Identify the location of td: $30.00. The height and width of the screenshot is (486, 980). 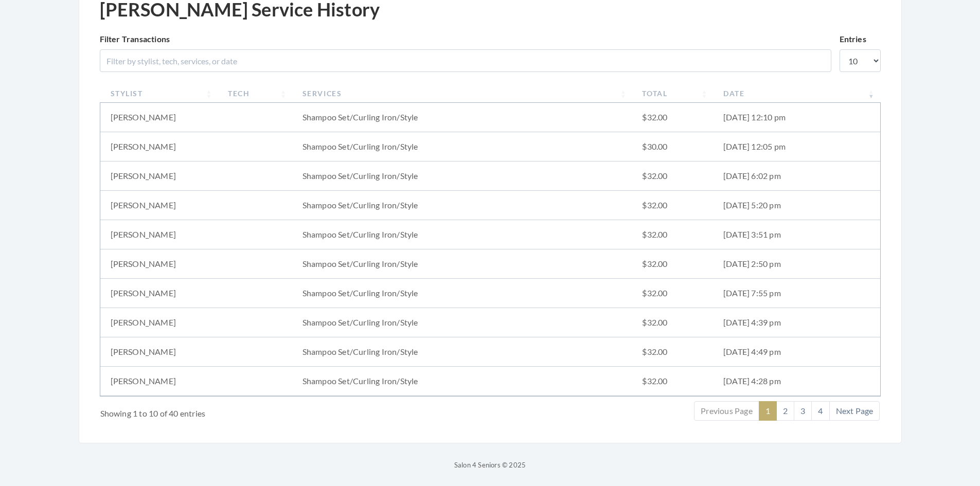
(672, 146).